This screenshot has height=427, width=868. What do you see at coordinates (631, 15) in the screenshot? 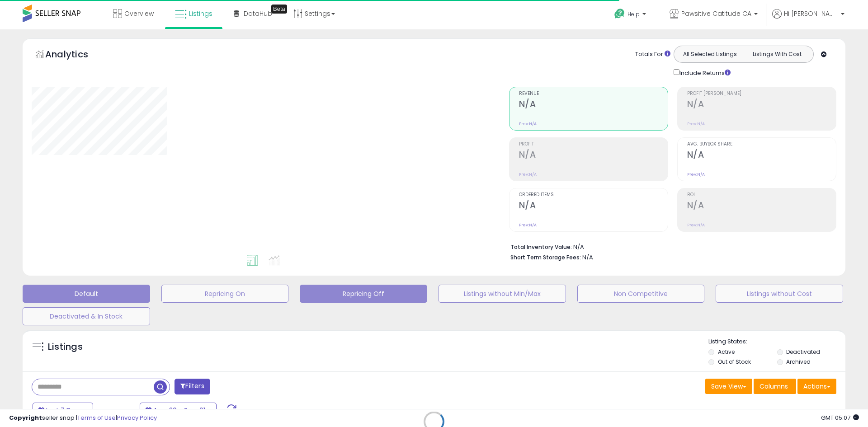
I see `a: Help` at bounding box center [631, 15].